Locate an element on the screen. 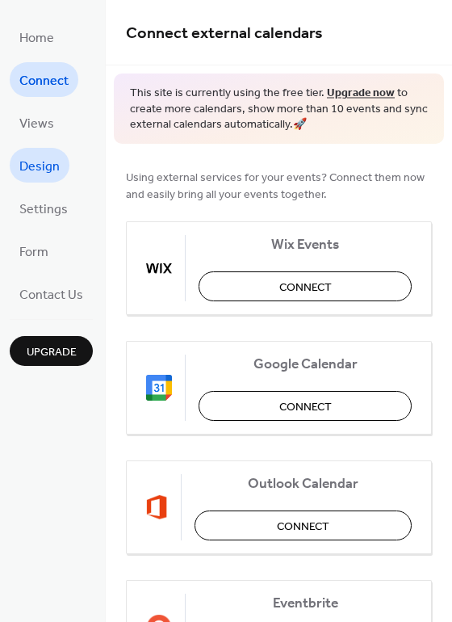  img: google is located at coordinates (159, 388).